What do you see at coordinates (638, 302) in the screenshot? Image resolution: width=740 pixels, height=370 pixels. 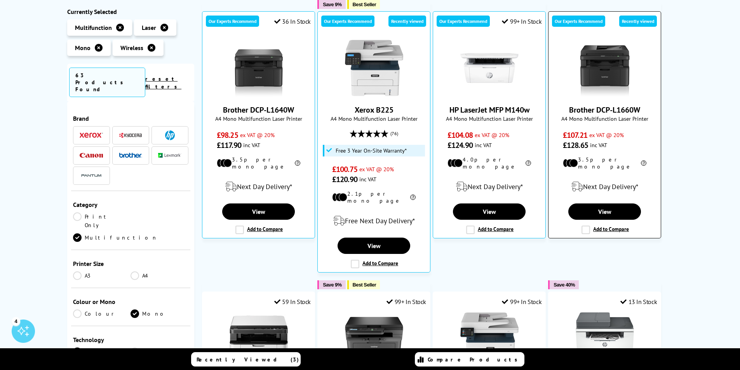 I see `div: 13 In Stock` at bounding box center [638, 302].